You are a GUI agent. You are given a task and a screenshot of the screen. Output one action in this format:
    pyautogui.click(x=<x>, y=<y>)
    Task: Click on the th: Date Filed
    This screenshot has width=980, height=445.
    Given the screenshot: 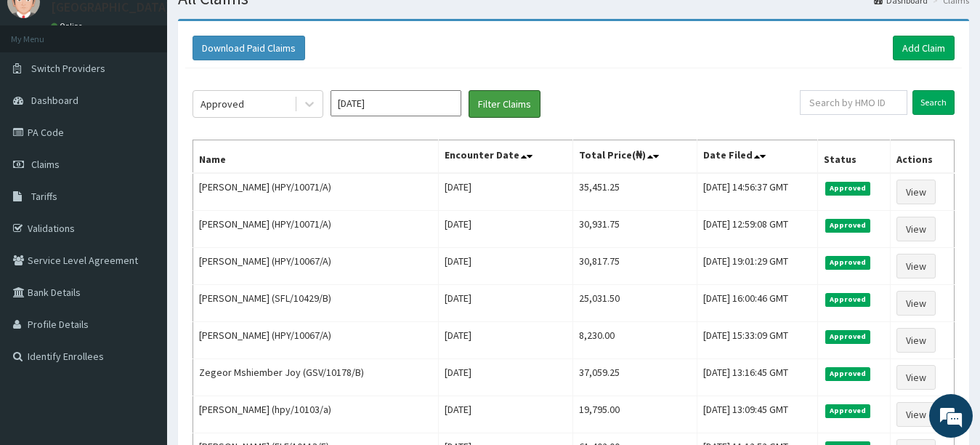 What is the action you would take?
    pyautogui.click(x=757, y=157)
    